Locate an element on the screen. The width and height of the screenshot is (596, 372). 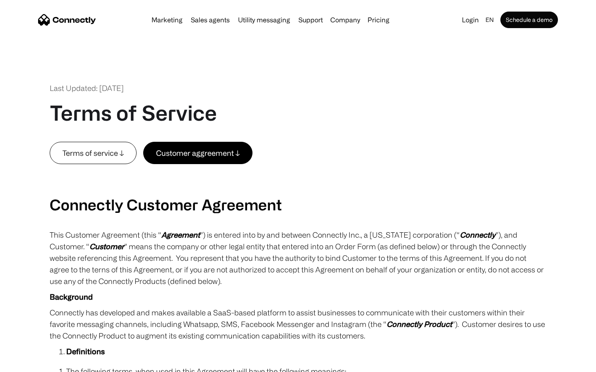
a: Support is located at coordinates (310, 20).